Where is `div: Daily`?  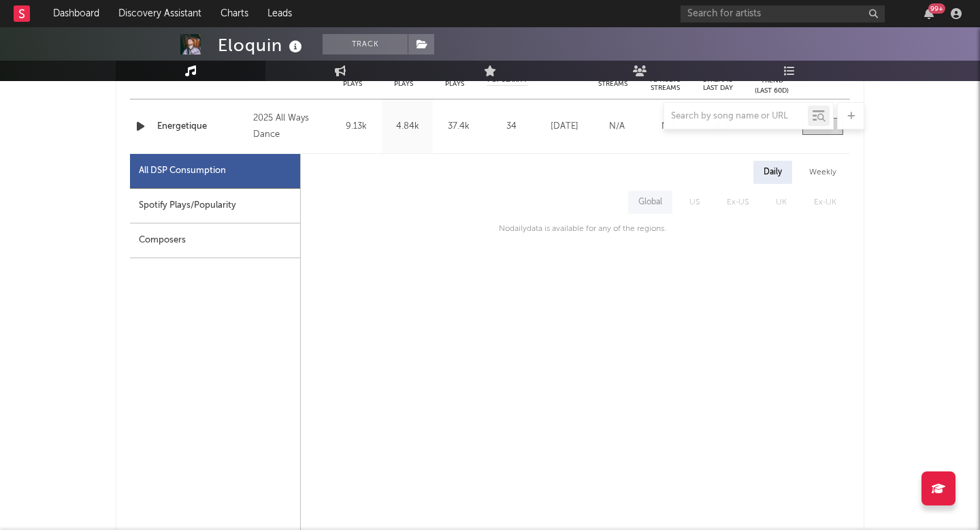 div: Daily is located at coordinates (773, 172).